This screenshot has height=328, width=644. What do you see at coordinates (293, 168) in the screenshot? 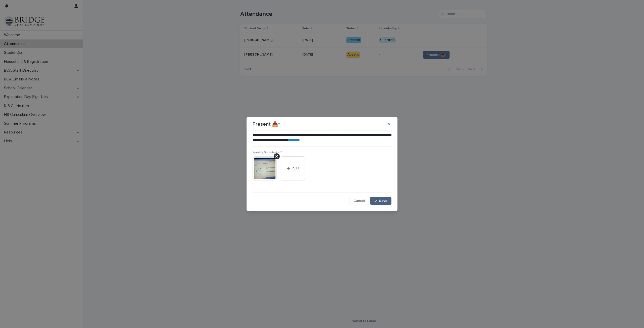
I see `button: Add` at bounding box center [293, 168].